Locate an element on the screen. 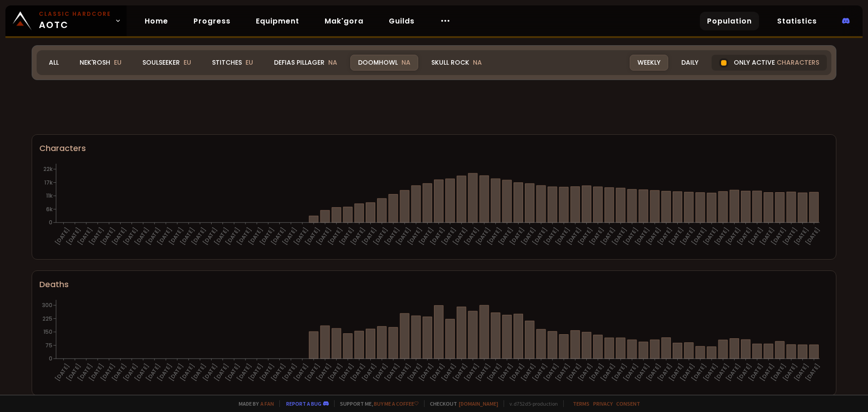  a: Population is located at coordinates (729, 21).